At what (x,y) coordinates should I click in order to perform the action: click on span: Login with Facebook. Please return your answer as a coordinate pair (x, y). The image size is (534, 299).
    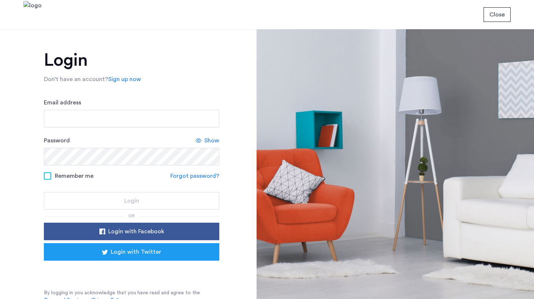
    Looking at the image, I should click on (136, 232).